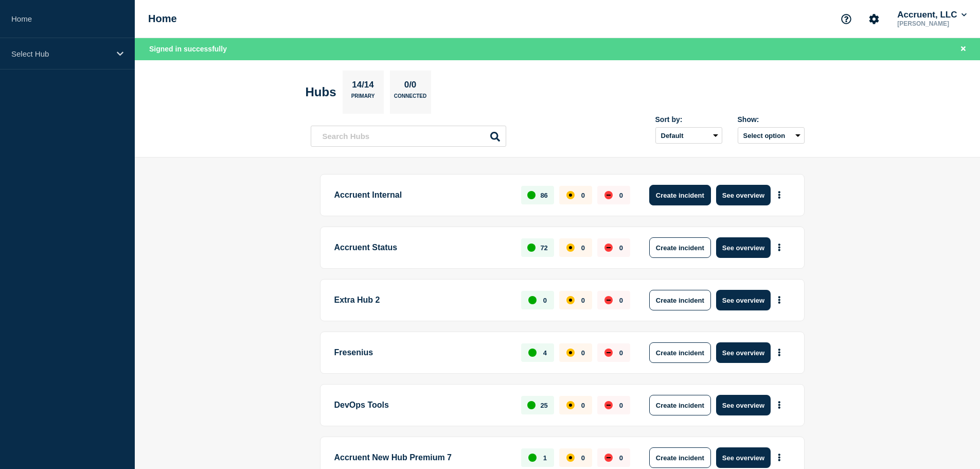 The width and height of the screenshot is (980, 469). What do you see at coordinates (962, 49) in the screenshot?
I see `button: Close banner` at bounding box center [962, 49].